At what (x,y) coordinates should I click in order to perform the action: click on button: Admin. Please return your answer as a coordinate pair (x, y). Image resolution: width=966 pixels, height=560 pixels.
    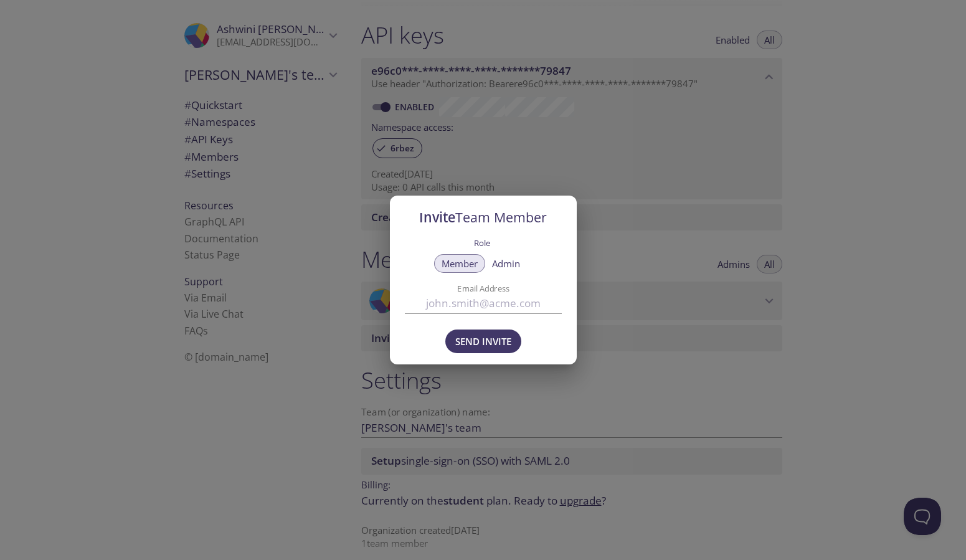
    Looking at the image, I should click on (506, 263).